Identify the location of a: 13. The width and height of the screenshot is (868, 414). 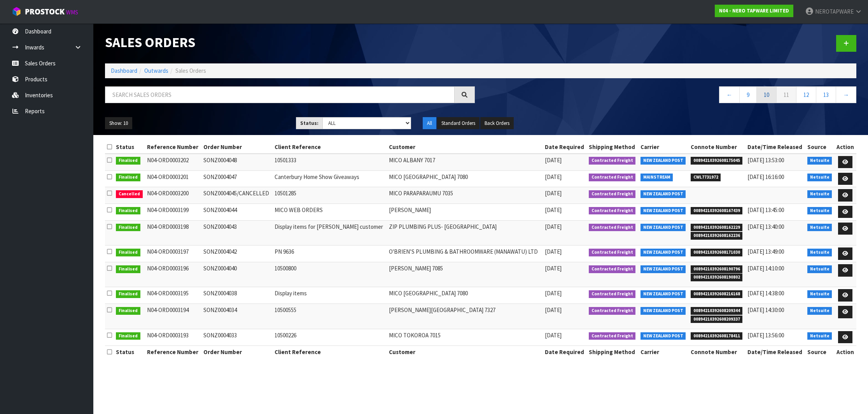
(826, 94).